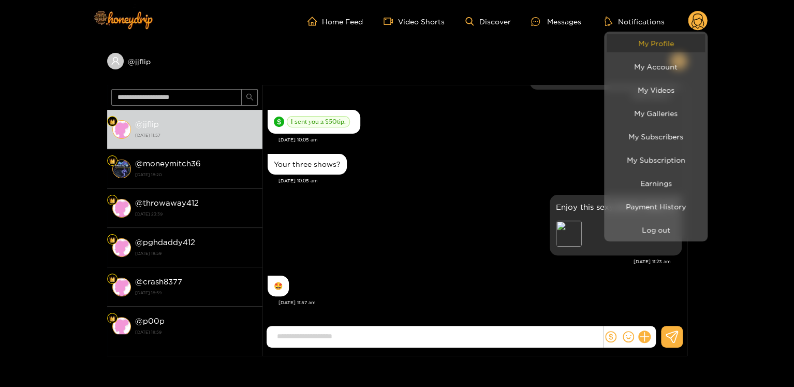  Describe the element at coordinates (656, 90) in the screenshot. I see `a: My Videos` at that location.